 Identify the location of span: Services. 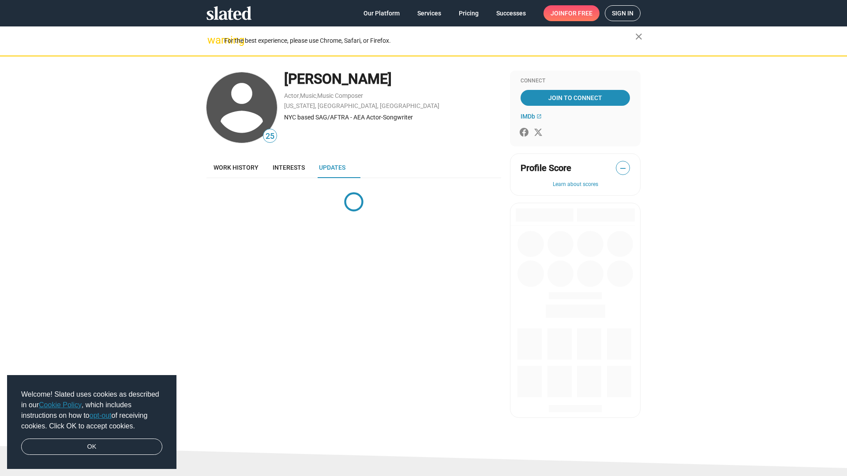
(429, 13).